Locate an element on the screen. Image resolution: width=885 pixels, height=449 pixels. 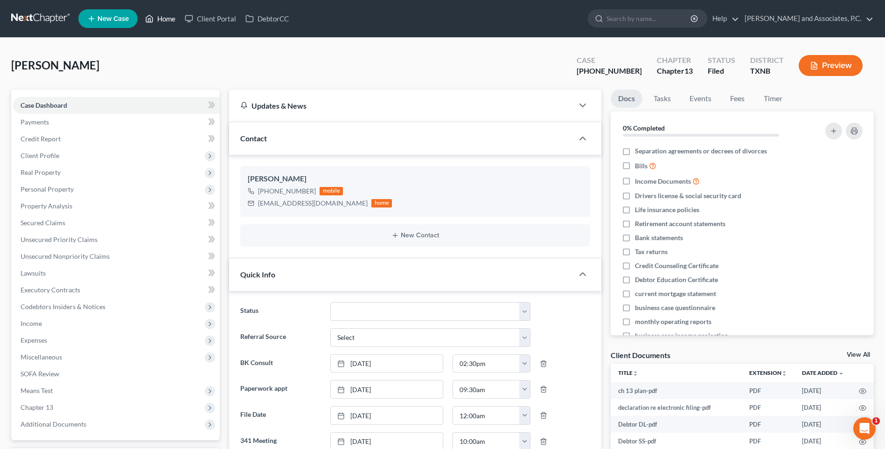
span: Life insurance policies is located at coordinates (667, 210).